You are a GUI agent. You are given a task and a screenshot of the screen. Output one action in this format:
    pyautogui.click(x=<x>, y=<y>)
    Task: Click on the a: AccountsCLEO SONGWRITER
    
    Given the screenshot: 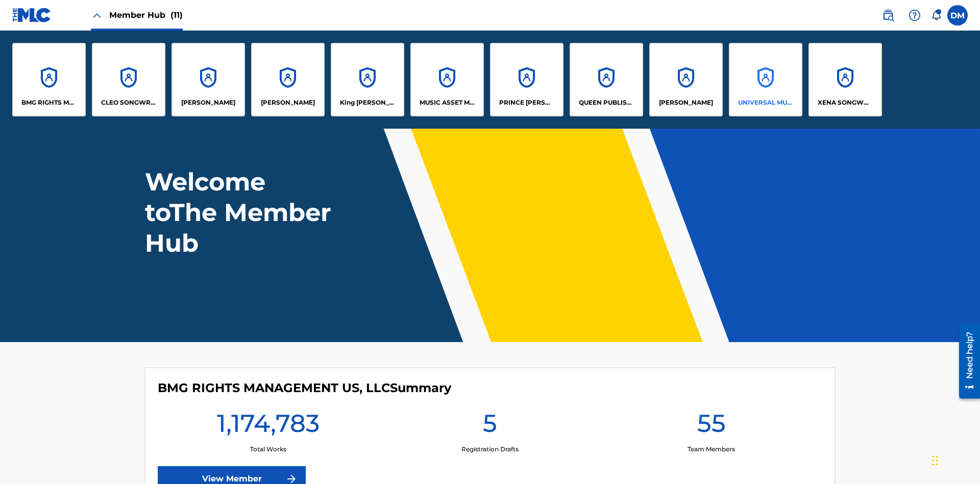 What is the action you would take?
    pyautogui.click(x=128, y=80)
    